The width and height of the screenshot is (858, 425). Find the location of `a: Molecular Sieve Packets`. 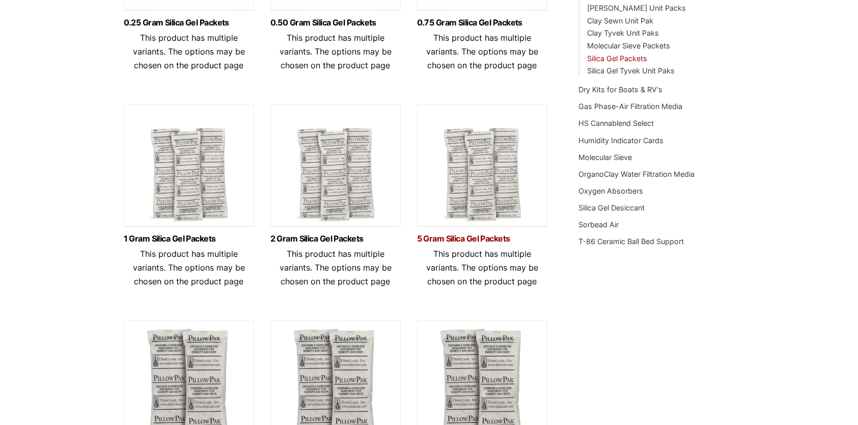

a: Molecular Sieve Packets is located at coordinates (629, 45).